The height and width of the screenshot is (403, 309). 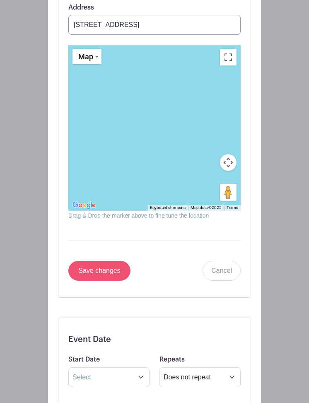 What do you see at coordinates (168, 208) in the screenshot?
I see `button: Keyboard shortcuts` at bounding box center [168, 208].